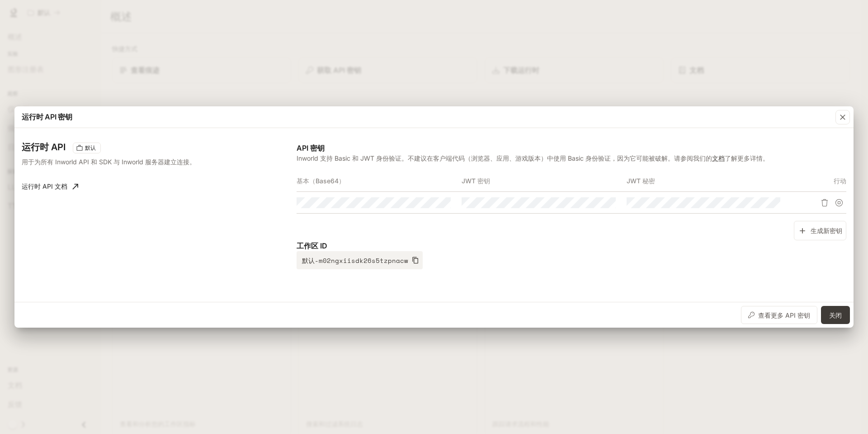 This screenshot has width=868, height=434. What do you see at coordinates (718, 158) in the screenshot?
I see `a: 文档` at bounding box center [718, 158].